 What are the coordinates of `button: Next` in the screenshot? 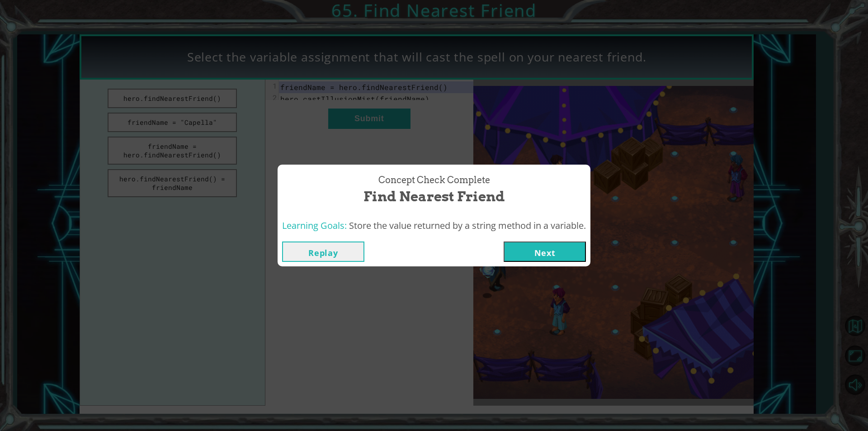 It's located at (545, 252).